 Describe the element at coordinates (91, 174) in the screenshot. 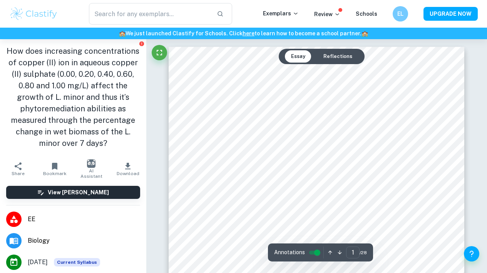

I see `span: AI Assistant` at that location.